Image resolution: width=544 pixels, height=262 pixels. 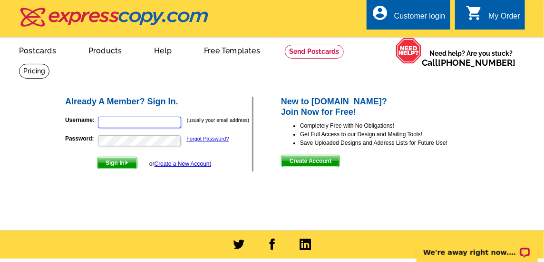 I want to click on div: My Order, so click(x=504, y=19).